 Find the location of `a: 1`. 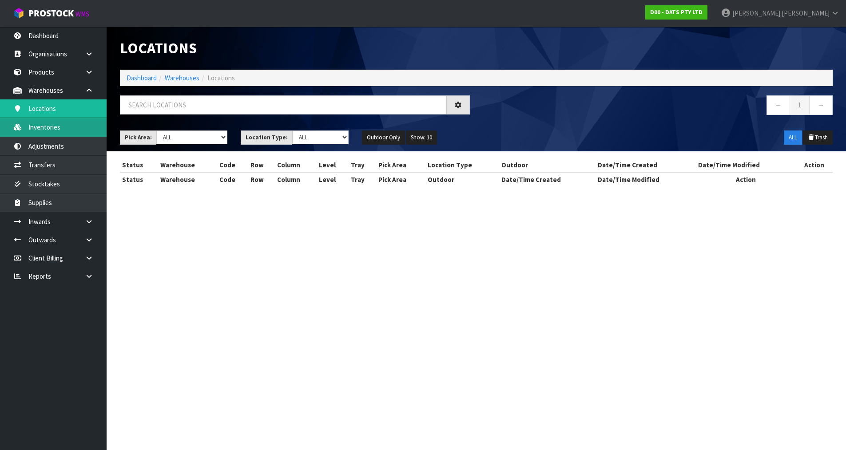

a: 1 is located at coordinates (800, 105).